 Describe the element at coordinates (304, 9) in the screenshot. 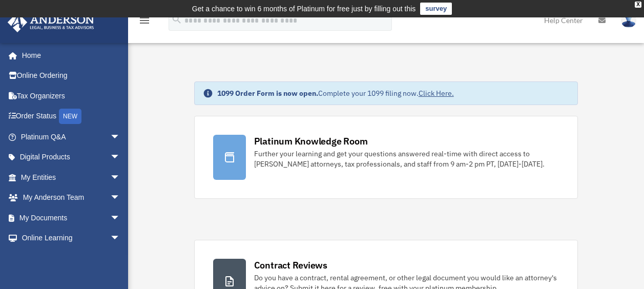

I see `div: Get a chance to win 6 months of Platinum for free just by filling out this` at that location.